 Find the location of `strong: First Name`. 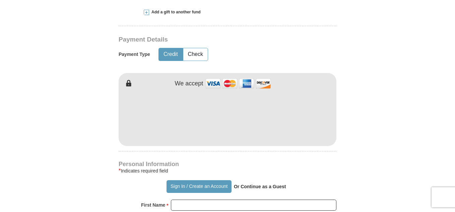

strong: First Name is located at coordinates (153, 205).